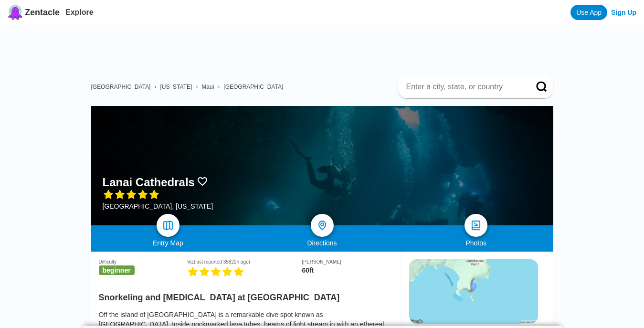 This screenshot has height=328, width=644. Describe the element at coordinates (589, 13) in the screenshot. I see `a: Use App` at that location.